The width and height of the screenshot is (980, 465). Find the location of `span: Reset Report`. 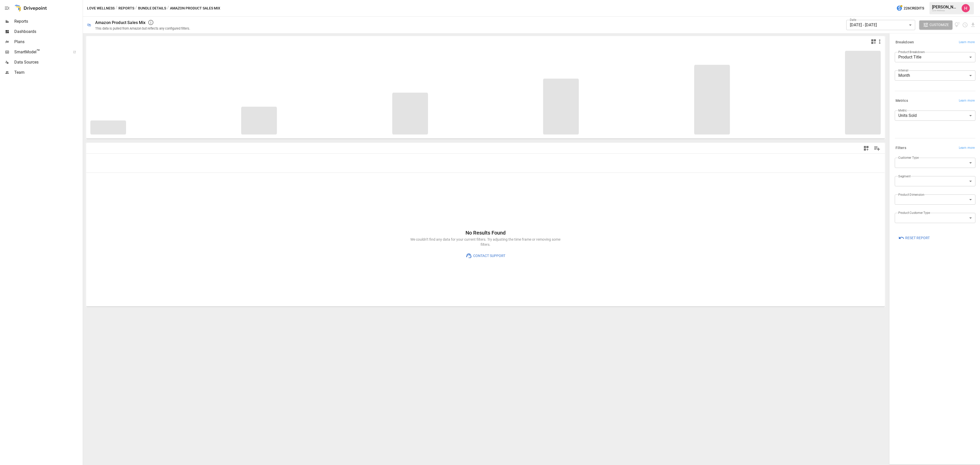

span: Reset Report is located at coordinates (917, 238).